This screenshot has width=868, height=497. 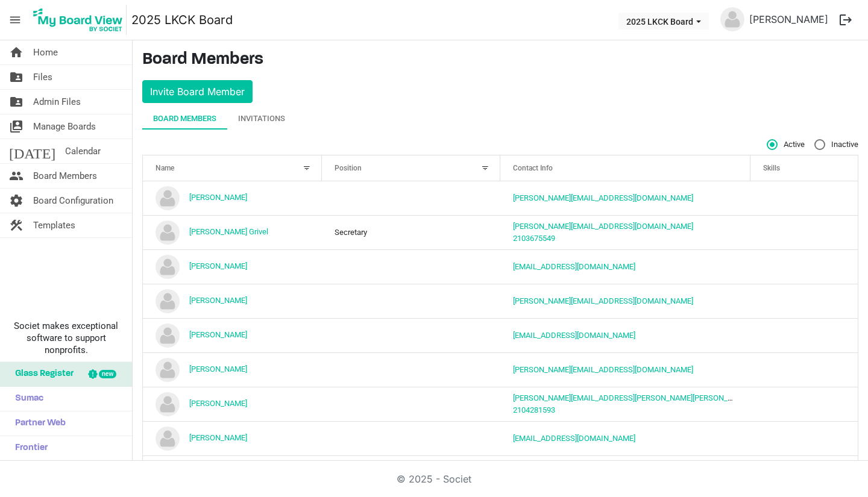 I want to click on td: Minyu Wang is template cell column header Name, so click(x=232, y=438).